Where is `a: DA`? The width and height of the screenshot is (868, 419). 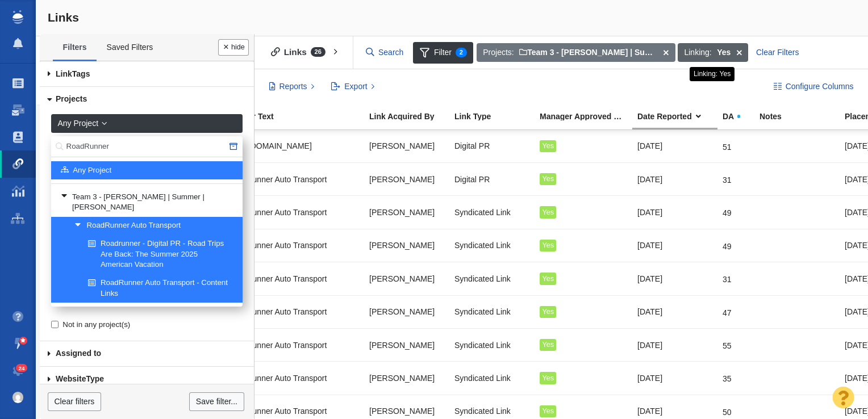 a: DA is located at coordinates (740, 117).